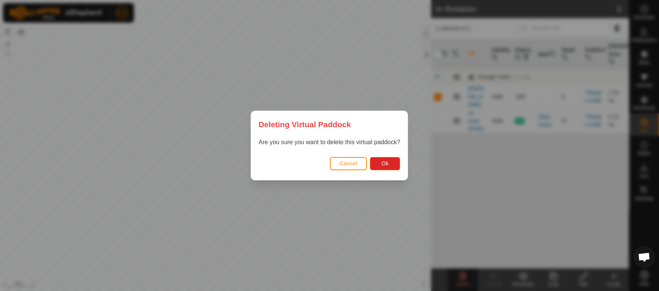 The height and width of the screenshot is (291, 659). Describe the element at coordinates (305, 124) in the screenshot. I see `span: Deleting Virtual Paddock` at that location.